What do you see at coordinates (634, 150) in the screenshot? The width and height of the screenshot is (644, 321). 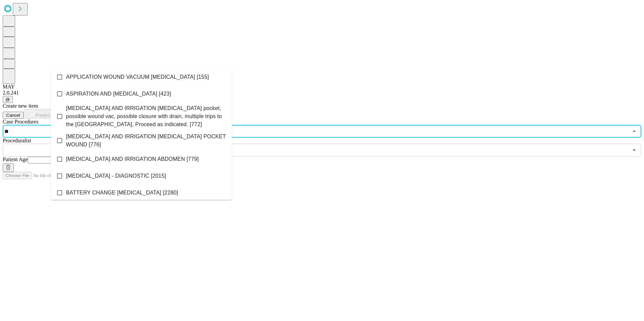 I see `button: Open` at bounding box center [634, 150].